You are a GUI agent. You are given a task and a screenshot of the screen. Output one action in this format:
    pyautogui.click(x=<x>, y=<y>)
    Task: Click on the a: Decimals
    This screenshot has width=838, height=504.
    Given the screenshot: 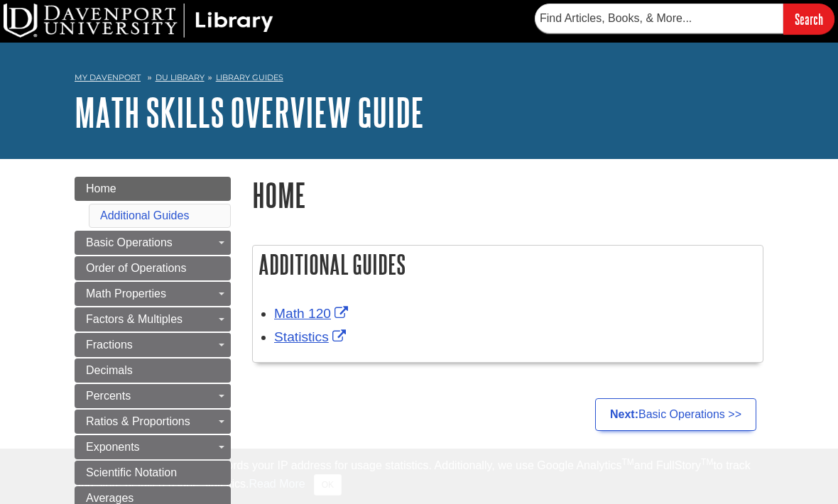 What is the action you would take?
    pyautogui.click(x=153, y=370)
    